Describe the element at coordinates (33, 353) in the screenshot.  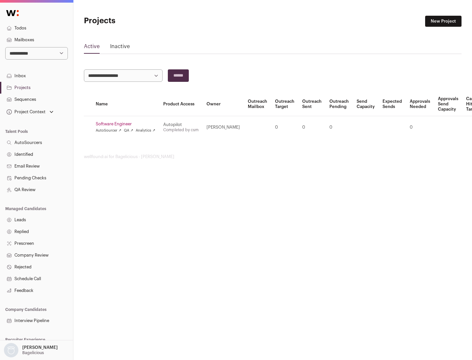
I see `p: Bagelicious` at that location.